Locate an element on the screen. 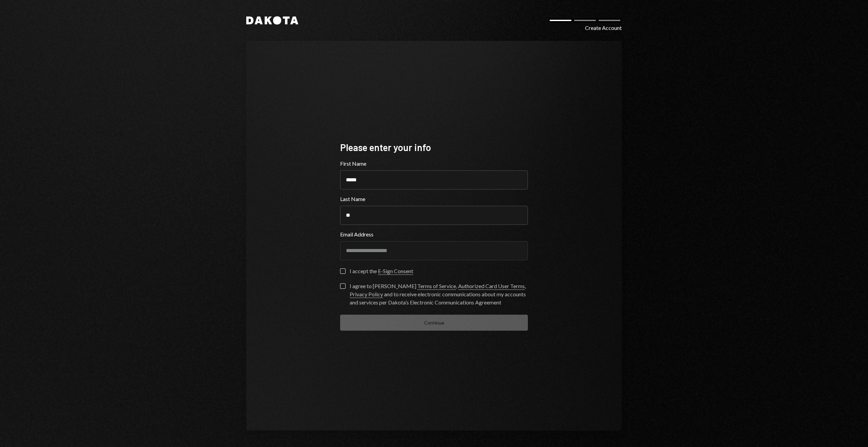 This screenshot has width=868, height=447. a: Privacy Policy is located at coordinates (366, 294).